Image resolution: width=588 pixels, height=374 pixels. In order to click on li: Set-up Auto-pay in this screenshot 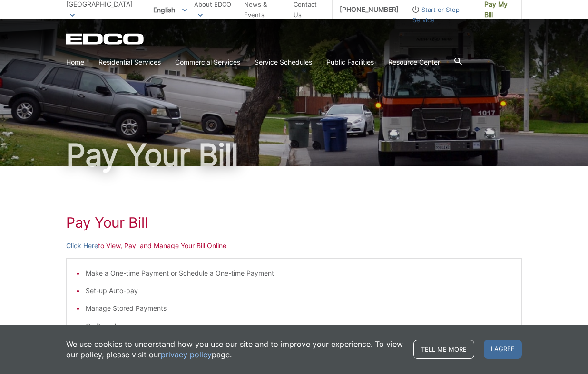, I will do `click(299, 291)`.